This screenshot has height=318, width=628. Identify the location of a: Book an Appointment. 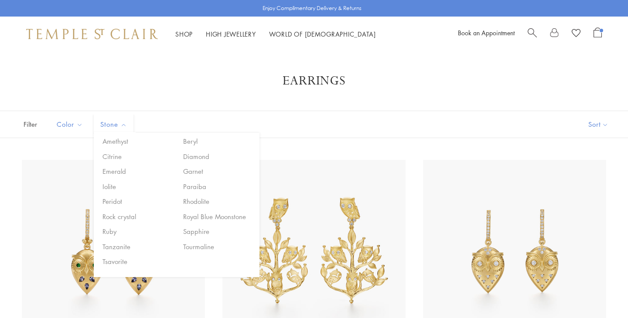
(486, 33).